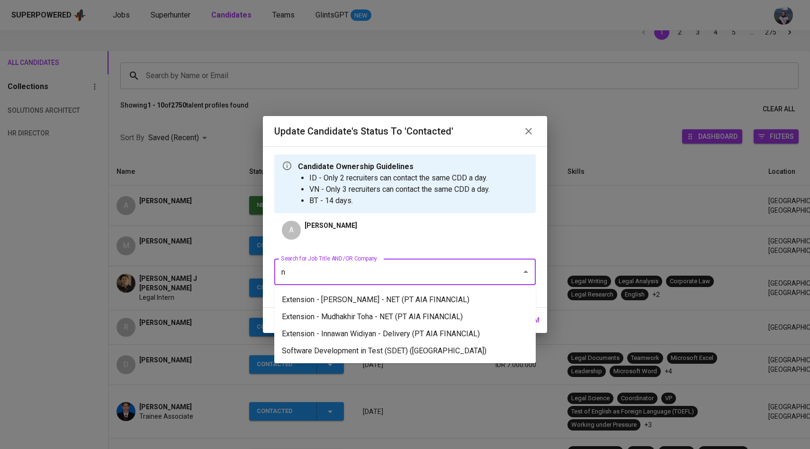 The height and width of the screenshot is (449, 810). Describe the element at coordinates (399, 178) in the screenshot. I see `li: ID - Only 2 recruiters can contact the same CDD a day.` at that location.